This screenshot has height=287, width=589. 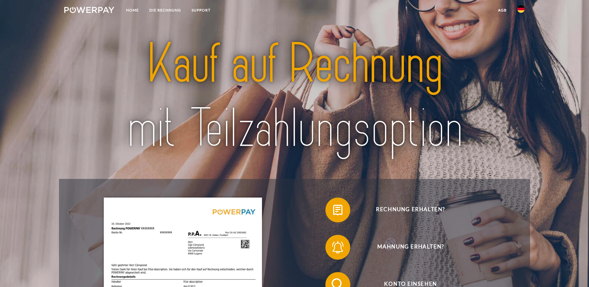 What do you see at coordinates (338, 210) in the screenshot?
I see `img: qb_bill.svg` at bounding box center [338, 210].